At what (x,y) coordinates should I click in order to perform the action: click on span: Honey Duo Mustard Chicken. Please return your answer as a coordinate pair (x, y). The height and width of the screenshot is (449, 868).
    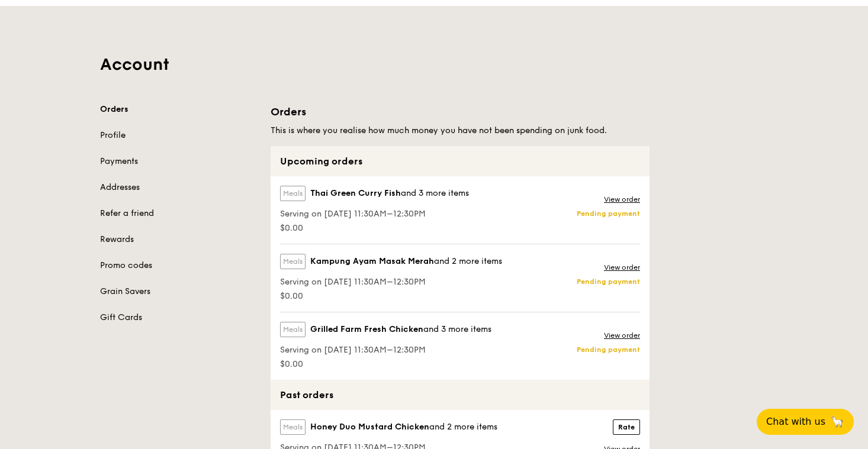
    Looking at the image, I should click on (369, 427).